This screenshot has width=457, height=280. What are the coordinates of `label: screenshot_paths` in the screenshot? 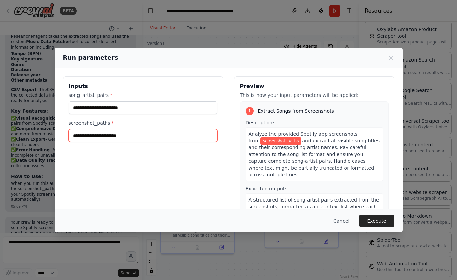 It's located at (143, 123).